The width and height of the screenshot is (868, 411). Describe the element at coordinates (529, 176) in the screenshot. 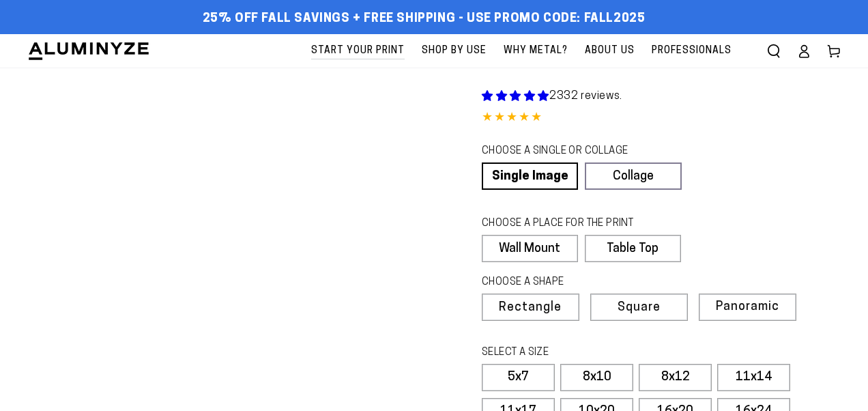

I see `a: Single Image` at that location.